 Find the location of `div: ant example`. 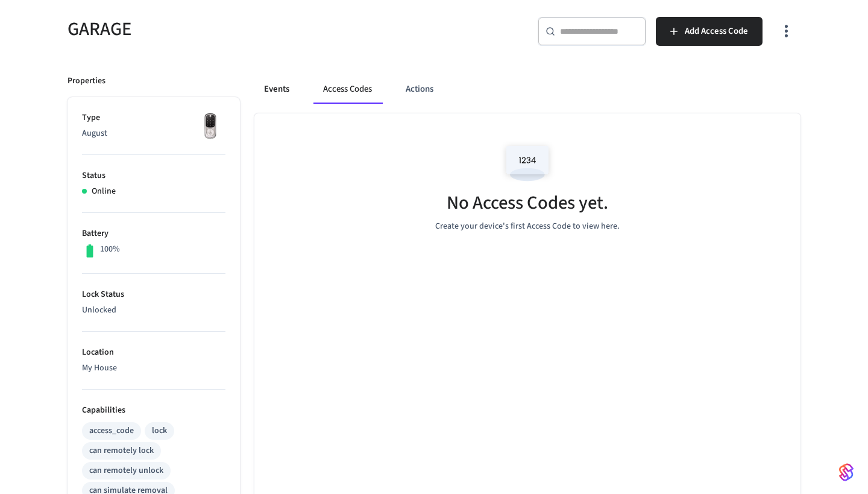

div: ant example is located at coordinates (528, 89).